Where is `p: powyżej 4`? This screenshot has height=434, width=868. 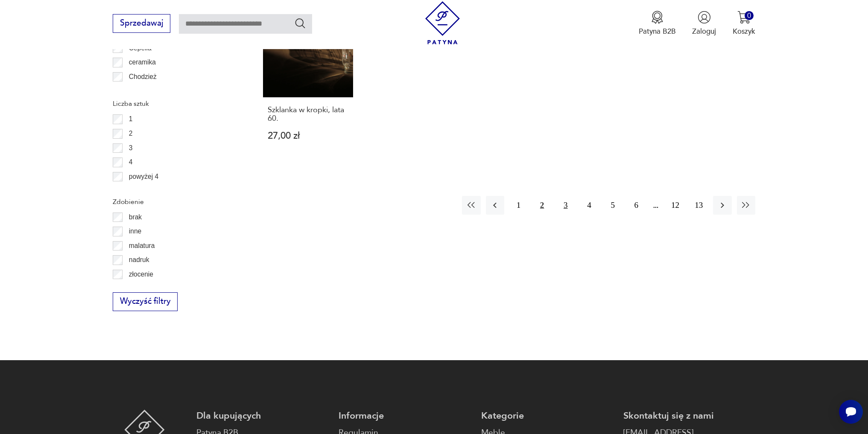 p: powyżej 4 is located at coordinates (143, 176).